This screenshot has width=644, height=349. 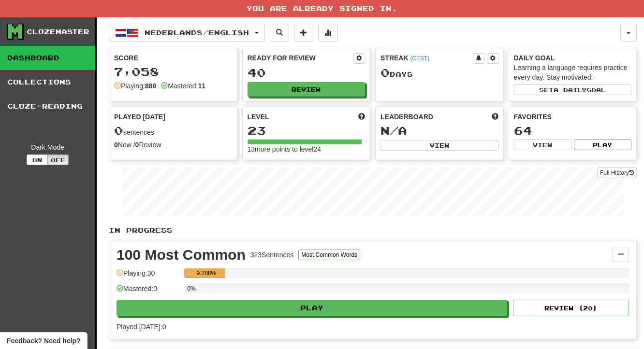 I want to click on button: Search sentences, so click(x=279, y=33).